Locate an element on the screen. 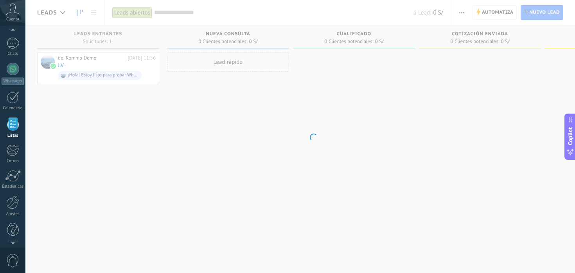 This screenshot has width=575, height=273. div: Ajustes is located at coordinates (13, 213).